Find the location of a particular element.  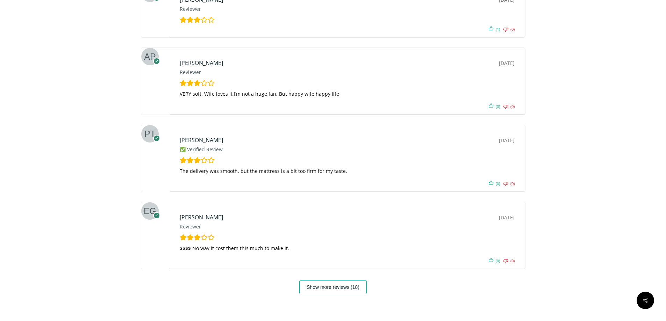

span: ✅ Verified Review is located at coordinates (201, 150).